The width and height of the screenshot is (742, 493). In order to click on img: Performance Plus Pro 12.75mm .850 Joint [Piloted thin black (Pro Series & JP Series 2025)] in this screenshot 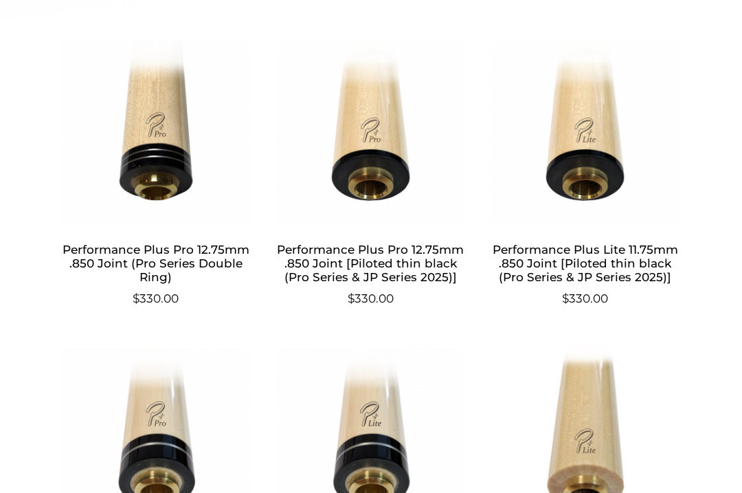, I will do `click(370, 133)`.